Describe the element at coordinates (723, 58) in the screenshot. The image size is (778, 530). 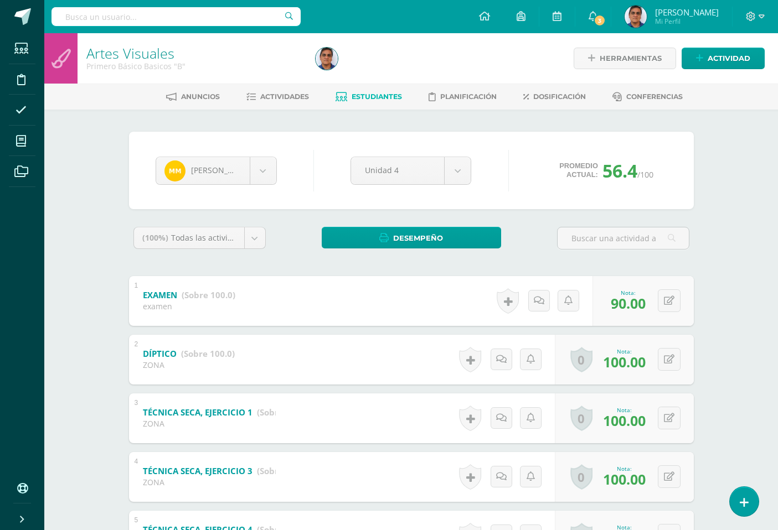
I see `a: Actividad` at that location.